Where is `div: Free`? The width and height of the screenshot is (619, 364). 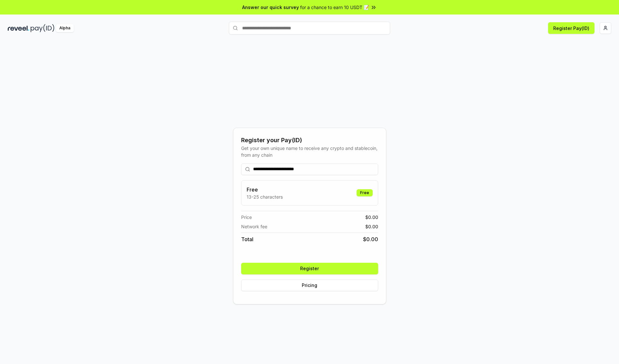
div: Free is located at coordinates (365, 193).